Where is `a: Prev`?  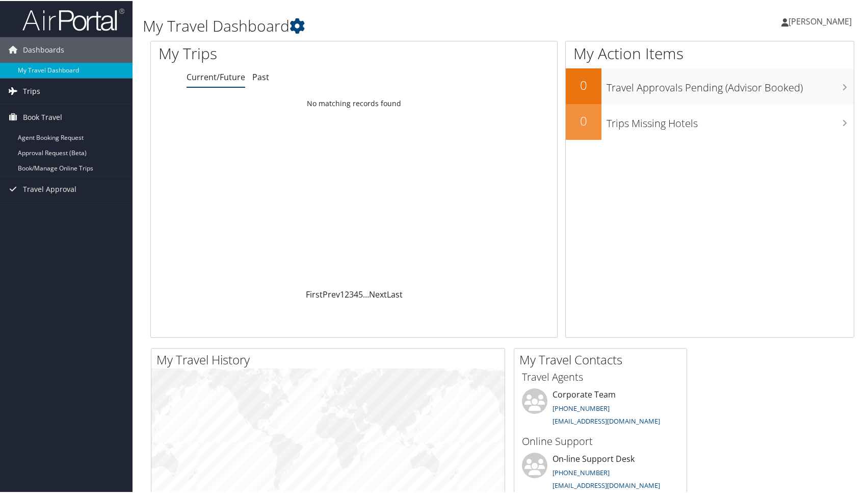 a: Prev is located at coordinates (332, 293).